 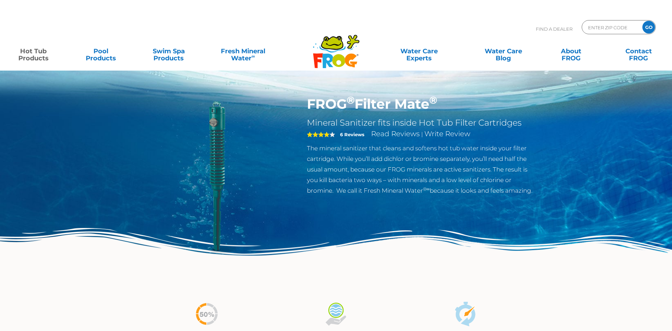 I want to click on a: Swim SpaProducts, so click(x=169, y=51).